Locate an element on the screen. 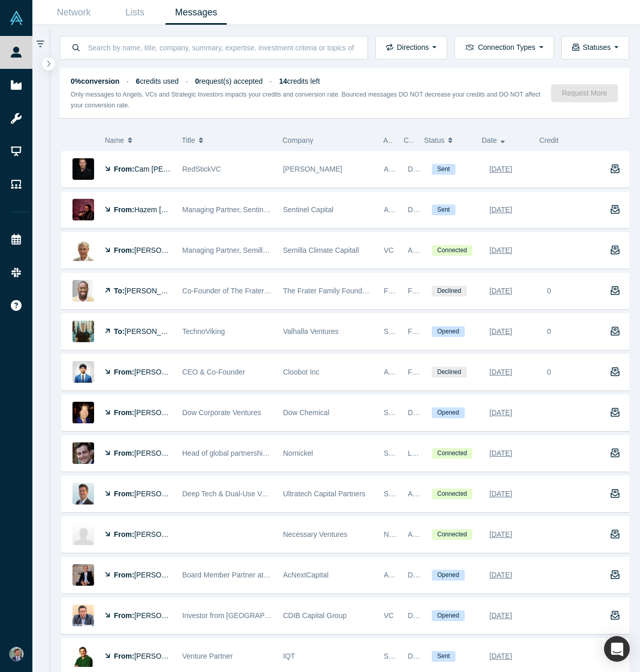  button: Name is located at coordinates (138, 140).